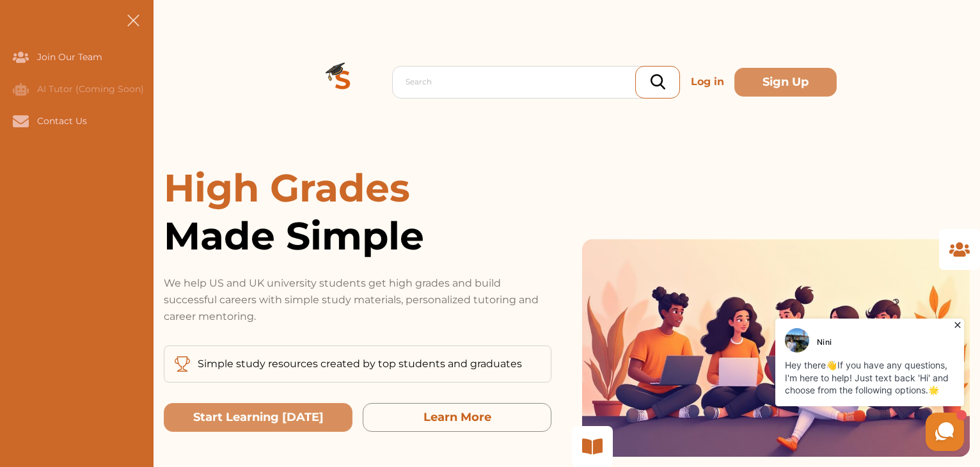 The height and width of the screenshot is (467, 980). What do you see at coordinates (786, 82) in the screenshot?
I see `button: Sign Up` at bounding box center [786, 82].